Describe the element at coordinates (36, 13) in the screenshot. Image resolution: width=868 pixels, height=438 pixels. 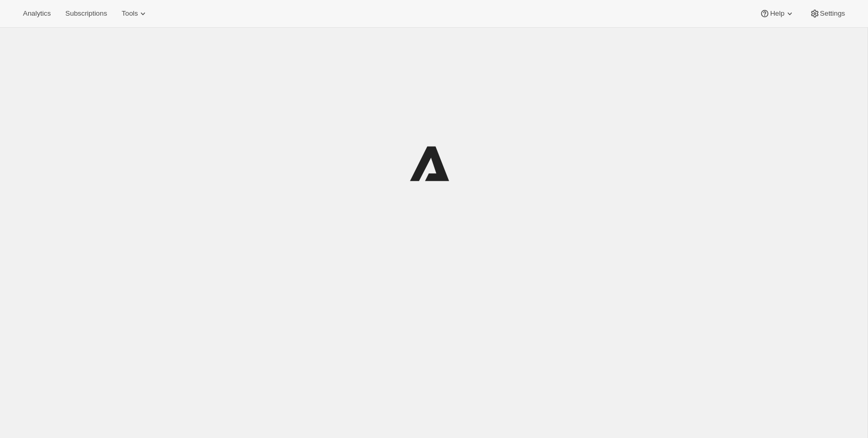
I see `button: Analytics` at that location.